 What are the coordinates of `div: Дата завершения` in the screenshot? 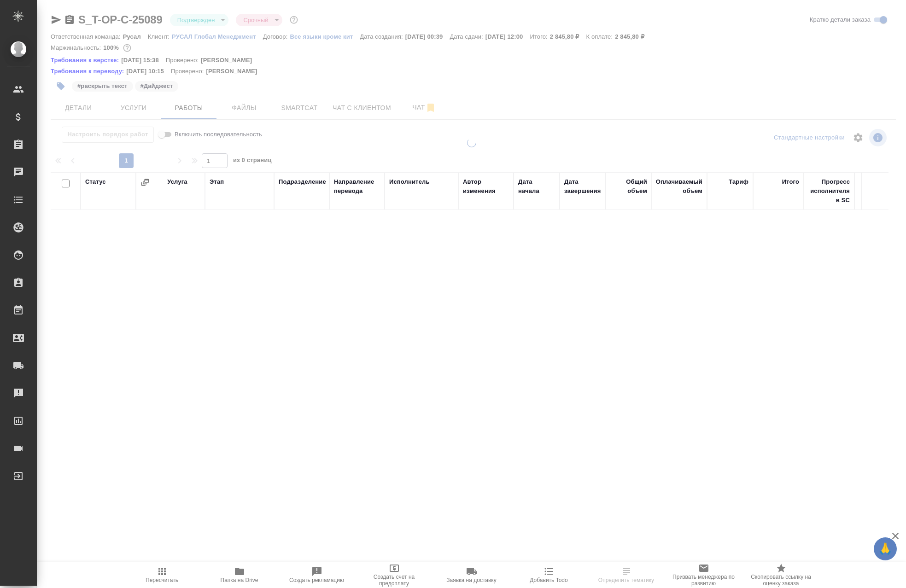 It's located at (582, 187).